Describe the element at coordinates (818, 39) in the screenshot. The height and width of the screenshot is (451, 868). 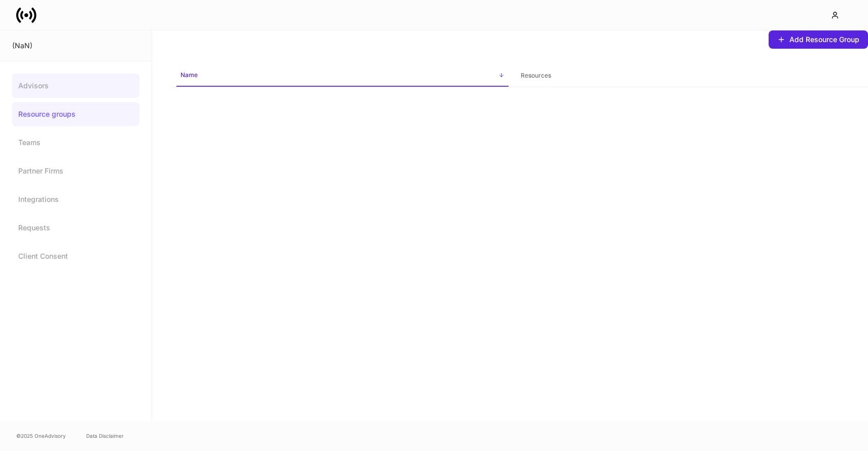
I see `button: Add Resource Group` at that location.